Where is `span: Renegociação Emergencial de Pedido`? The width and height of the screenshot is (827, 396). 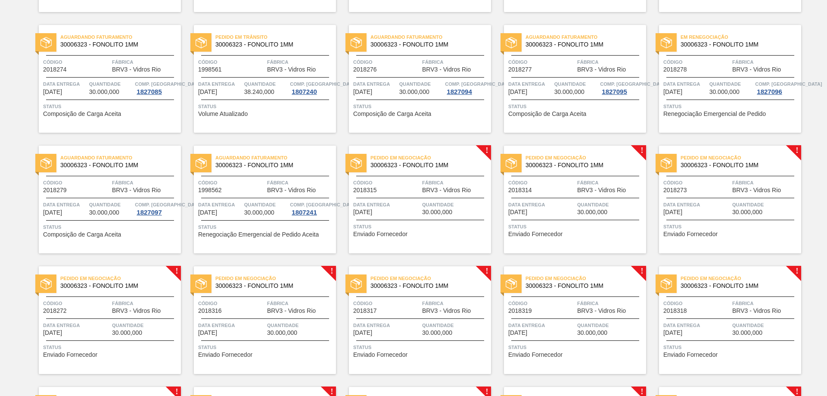
span: Renegociação Emergencial de Pedido is located at coordinates (715, 114).